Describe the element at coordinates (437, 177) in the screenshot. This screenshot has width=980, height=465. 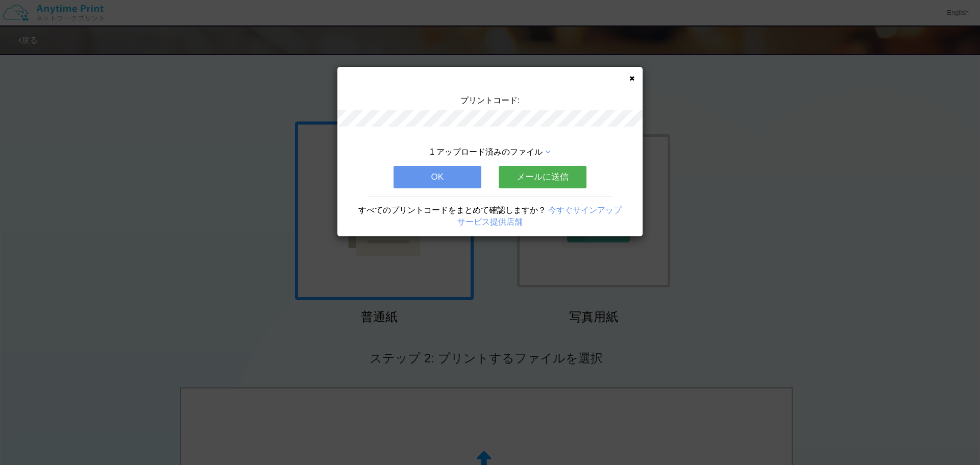
I see `button: OK` at that location.